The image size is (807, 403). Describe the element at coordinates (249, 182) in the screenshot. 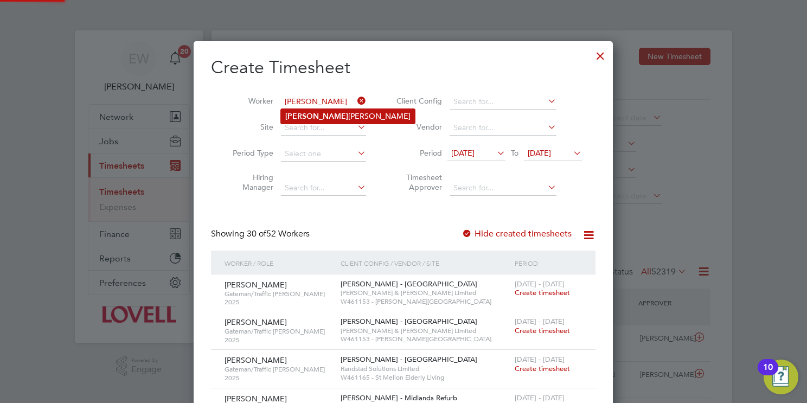

I see `label: Hiring Manager` at that location.